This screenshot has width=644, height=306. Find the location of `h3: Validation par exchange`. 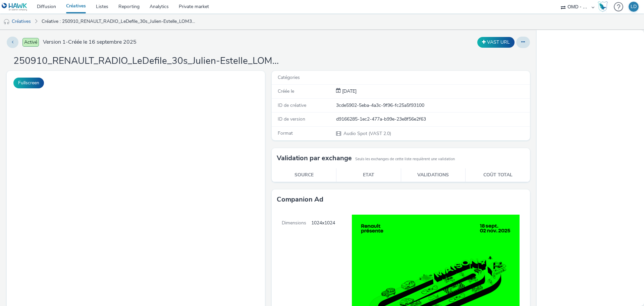

h3: Validation par exchange is located at coordinates (314, 158).